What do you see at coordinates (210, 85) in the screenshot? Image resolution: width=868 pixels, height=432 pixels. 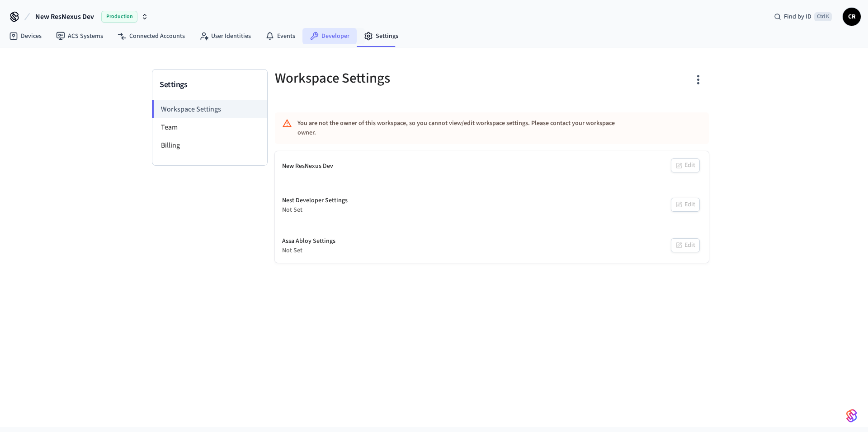 I see `h3: Settings` at bounding box center [210, 85].